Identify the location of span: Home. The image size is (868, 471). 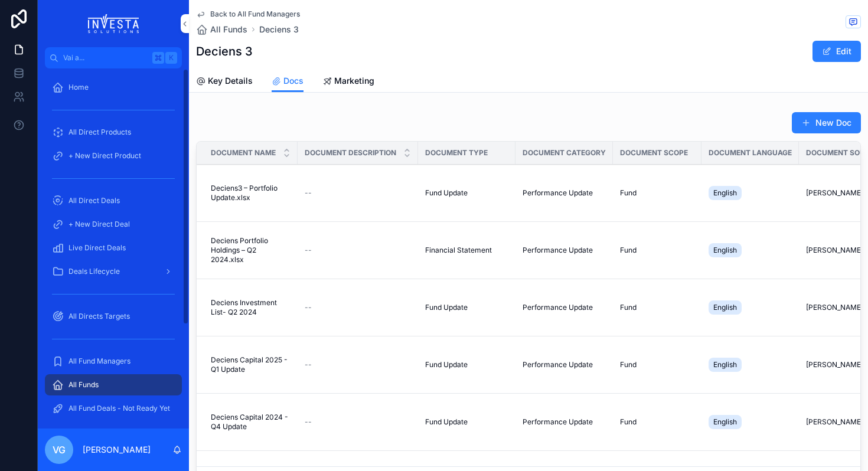
(79, 88).